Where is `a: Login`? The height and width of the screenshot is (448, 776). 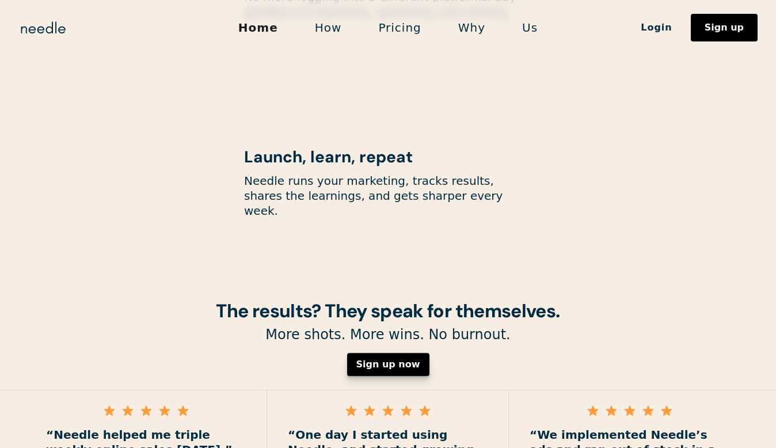 a: Login is located at coordinates (656, 28).